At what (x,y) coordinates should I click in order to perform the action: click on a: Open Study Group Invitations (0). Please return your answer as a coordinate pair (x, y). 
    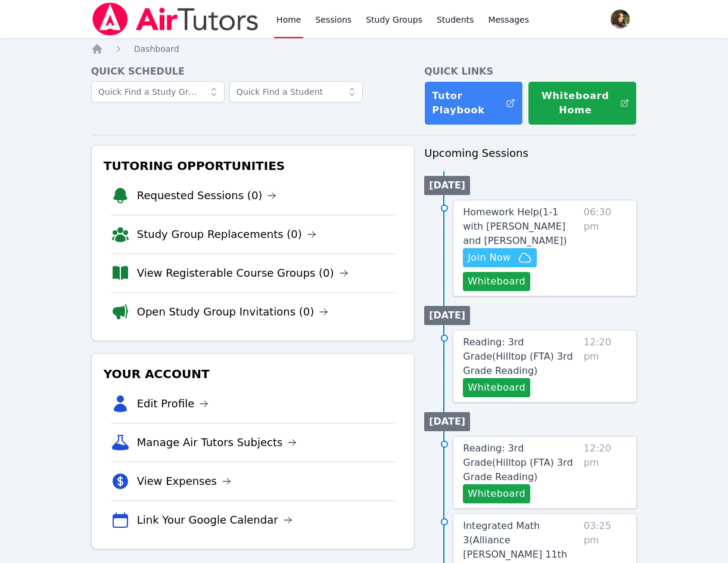
    Looking at the image, I should click on (233, 312).